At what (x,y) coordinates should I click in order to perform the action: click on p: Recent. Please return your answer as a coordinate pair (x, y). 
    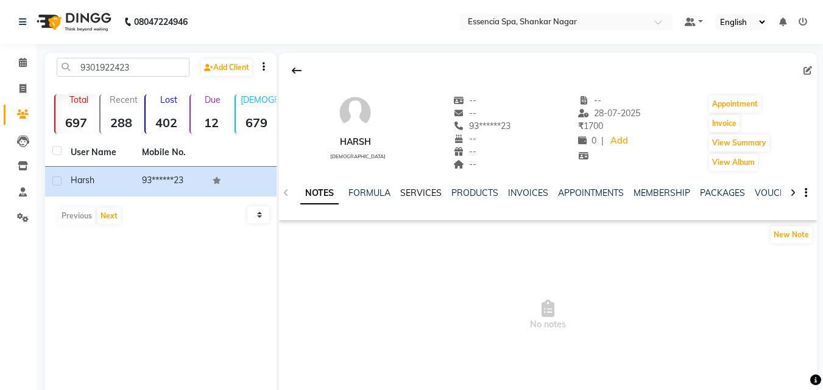
    Looking at the image, I should click on (124, 100).